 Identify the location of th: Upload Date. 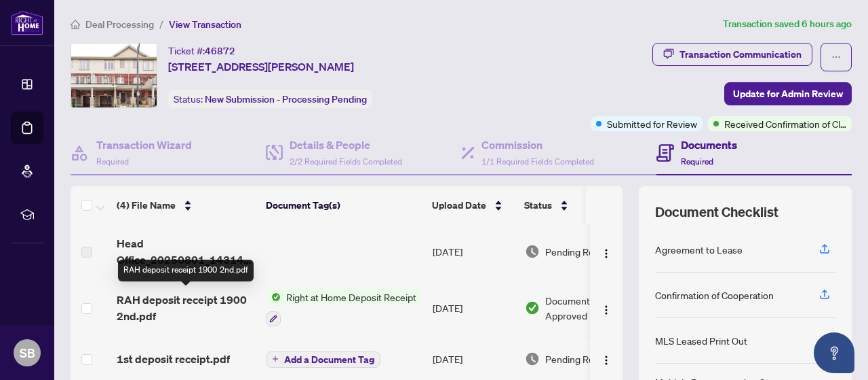
(473, 205).